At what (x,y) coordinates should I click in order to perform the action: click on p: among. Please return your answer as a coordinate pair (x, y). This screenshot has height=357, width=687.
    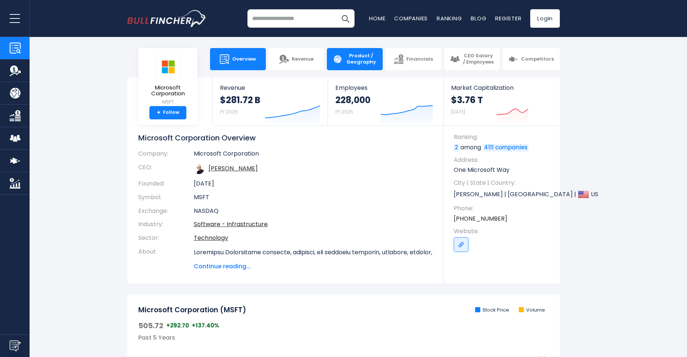
    Looking at the image, I should click on (503, 147).